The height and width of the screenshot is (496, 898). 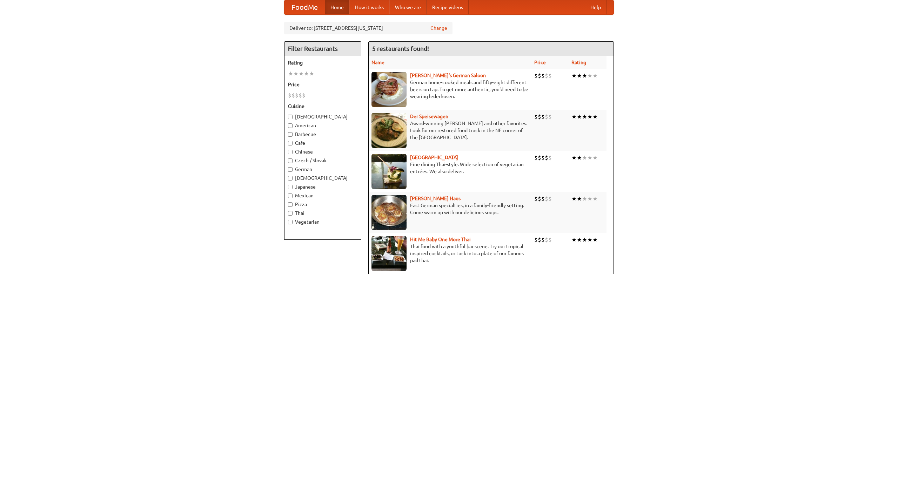 I want to click on input: Cafe, so click(x=290, y=143).